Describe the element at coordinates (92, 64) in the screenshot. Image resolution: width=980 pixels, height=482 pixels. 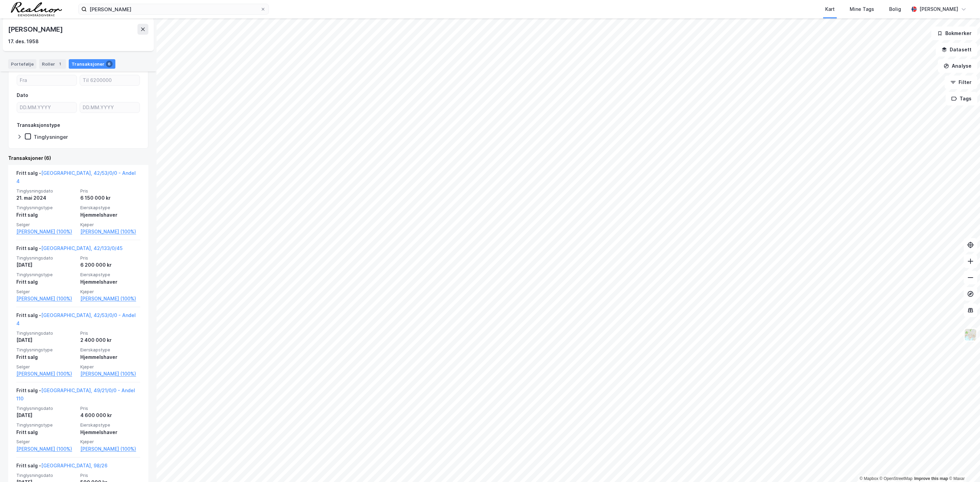
I see `div: Transaksjoner` at that location.